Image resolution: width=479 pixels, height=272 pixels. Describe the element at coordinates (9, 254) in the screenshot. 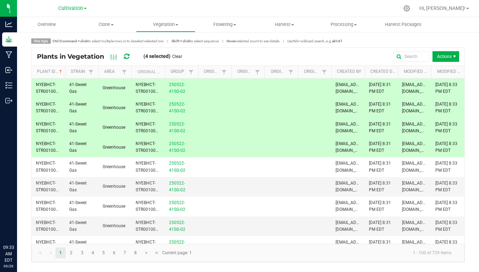

I see `p: 09:33 AM EDT` at that location.